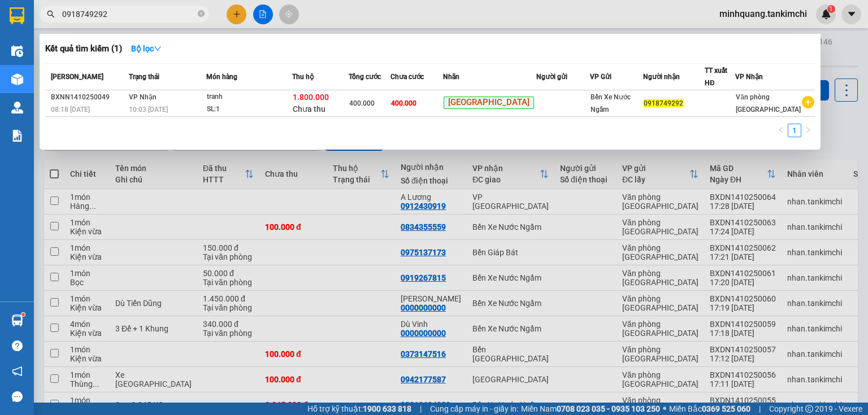  Describe the element at coordinates (144, 77) in the screenshot. I see `span: Trạng thái` at that location.